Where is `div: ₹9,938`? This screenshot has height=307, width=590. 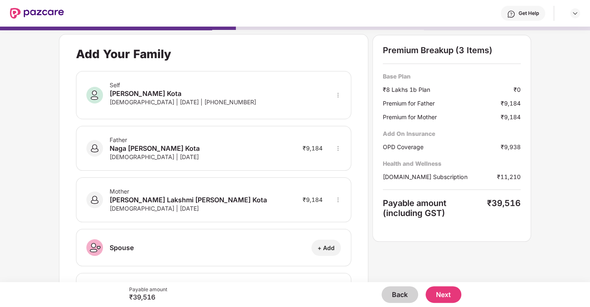 div: ₹9,938 is located at coordinates (511, 147).